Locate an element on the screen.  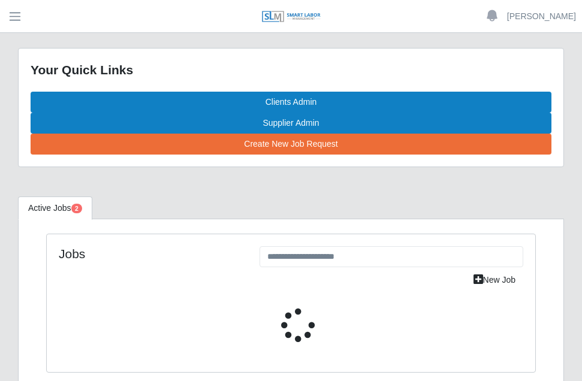
a: Active Jobs is located at coordinates (55, 208).